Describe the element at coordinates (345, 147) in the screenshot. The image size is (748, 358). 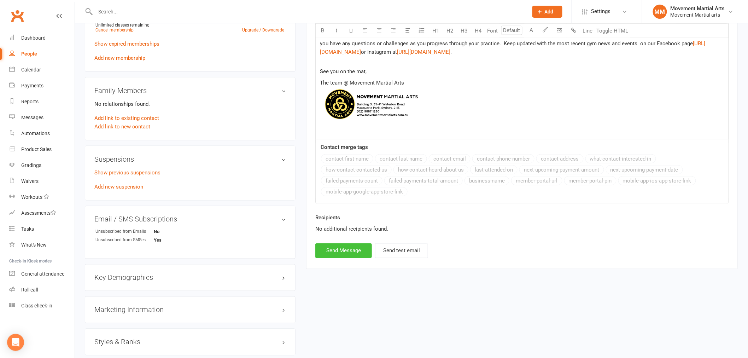
I see `label: Contact merge tags` at that location.